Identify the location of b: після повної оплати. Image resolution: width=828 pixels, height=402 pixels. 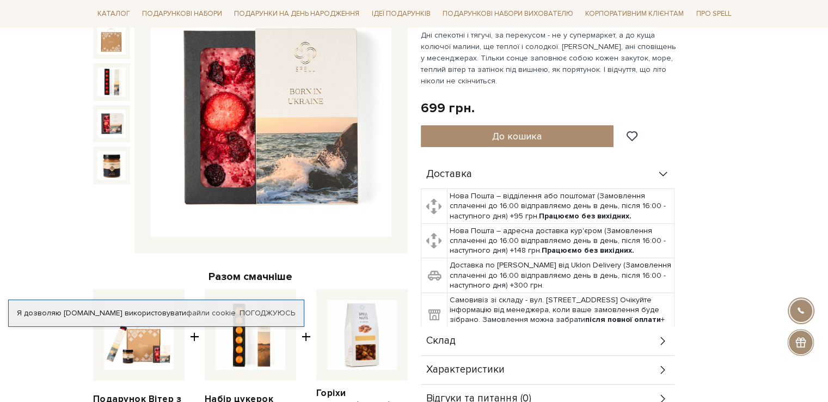
(623, 319).